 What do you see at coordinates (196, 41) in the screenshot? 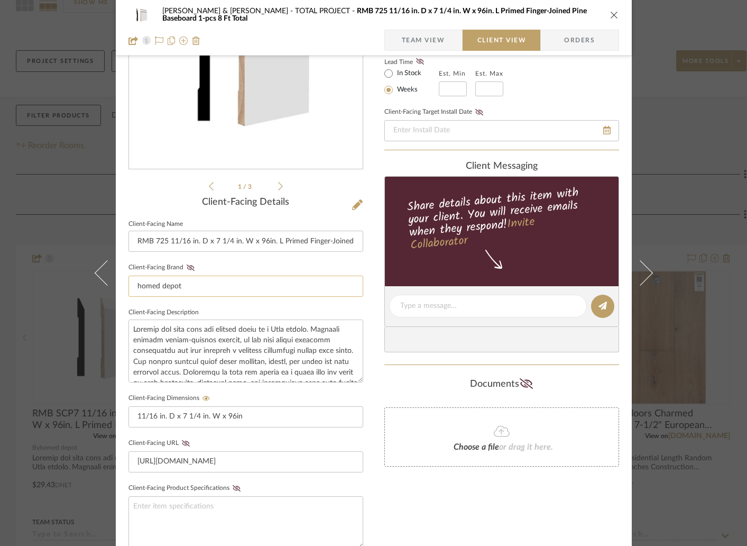
I see `img: Remove from project` at bounding box center [196, 41].